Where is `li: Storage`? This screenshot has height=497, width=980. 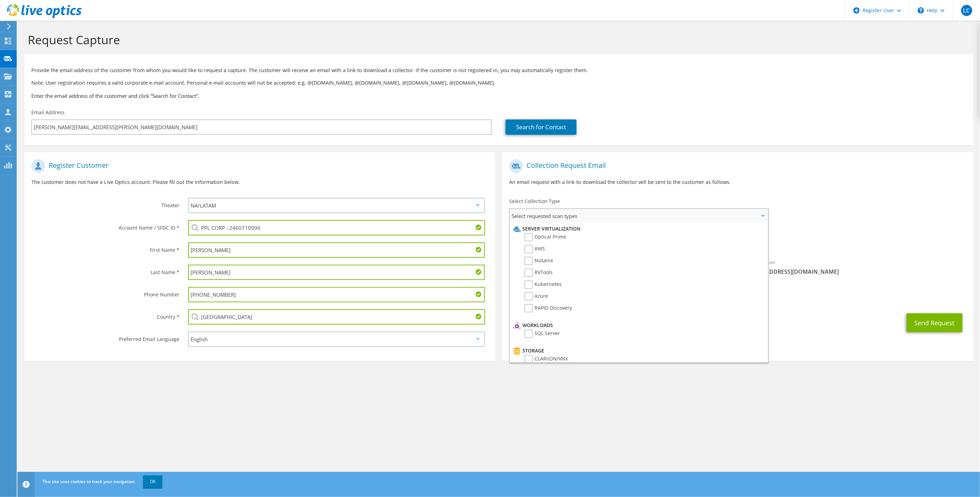
li: Storage is located at coordinates (638, 350).